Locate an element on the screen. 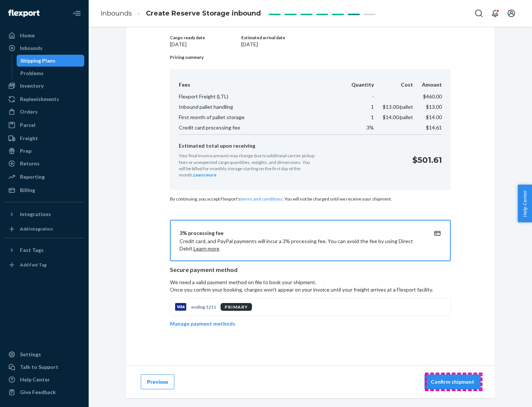 This screenshot has width=532, height=407. span: $14.61 is located at coordinates (434, 127).